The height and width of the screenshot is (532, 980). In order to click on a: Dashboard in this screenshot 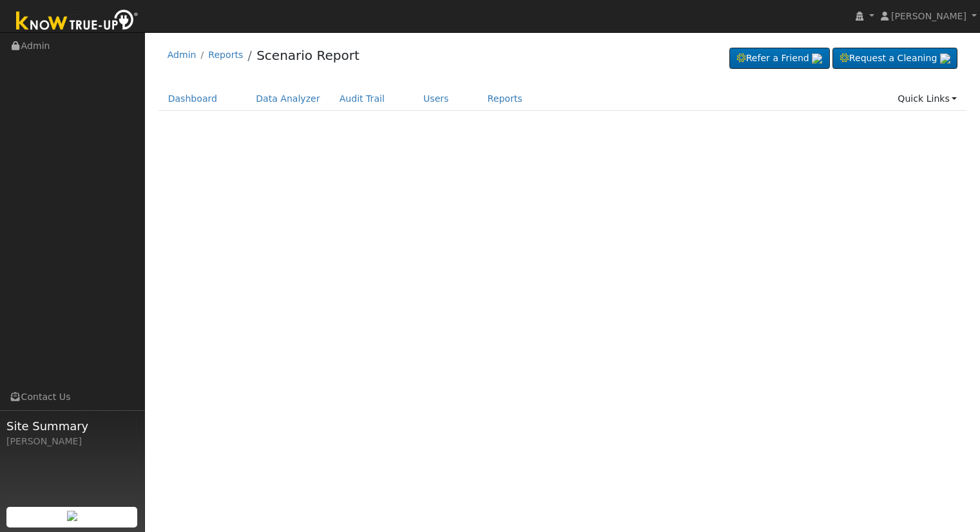, I will do `click(193, 98)`.